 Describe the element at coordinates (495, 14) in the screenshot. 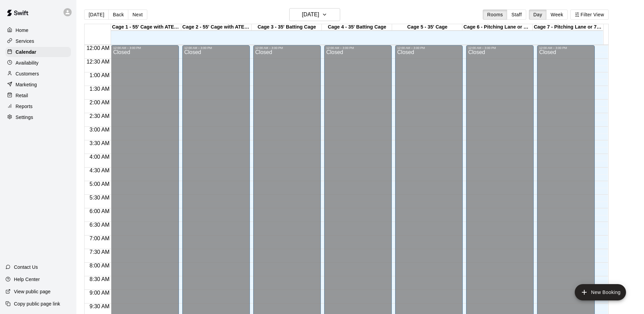

I see `button: Rooms` at that location.